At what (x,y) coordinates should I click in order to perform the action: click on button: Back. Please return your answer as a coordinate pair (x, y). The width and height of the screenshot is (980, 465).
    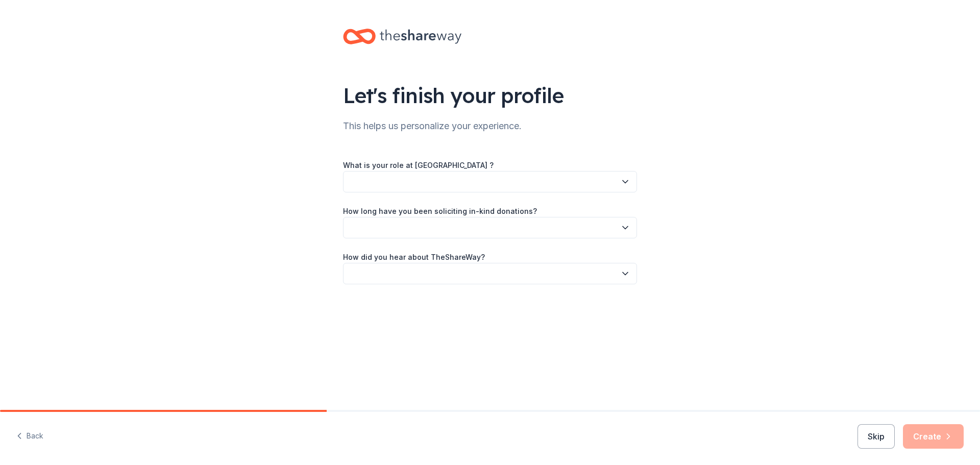
    Looking at the image, I should click on (30, 436).